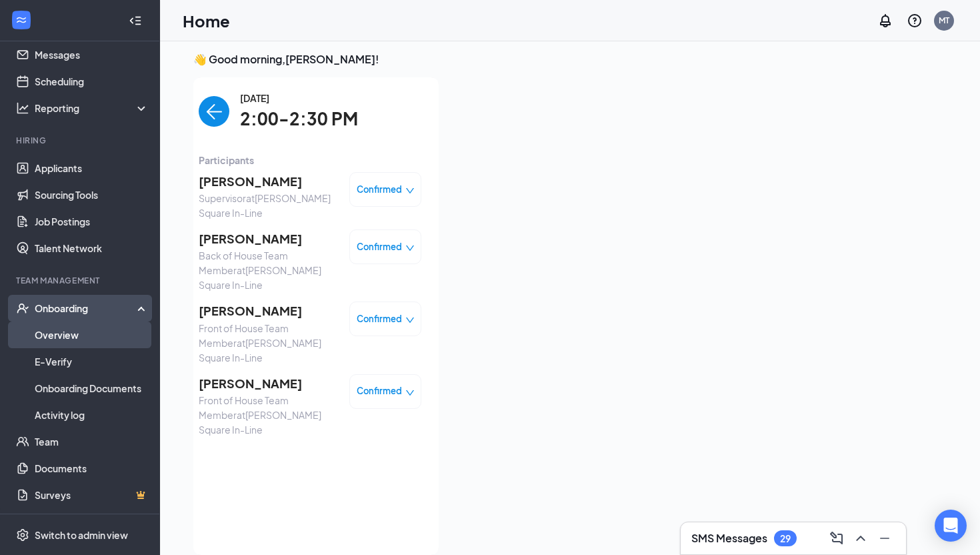 The height and width of the screenshot is (555, 980). What do you see at coordinates (21, 20) in the screenshot?
I see `svg: WorkstreamLogo` at bounding box center [21, 20].